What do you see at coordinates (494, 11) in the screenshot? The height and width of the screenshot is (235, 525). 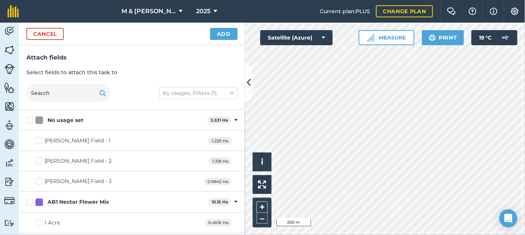 I see `img: svg+xml;base64,PHN2ZyB4bWxucz0iaHR0cDovL3d3dy53My5vcmcvMjAwMC9zdmciIHdpZHRoPSIxNyIgaGVpZ2h0PSIxNy...` at bounding box center [494, 11].